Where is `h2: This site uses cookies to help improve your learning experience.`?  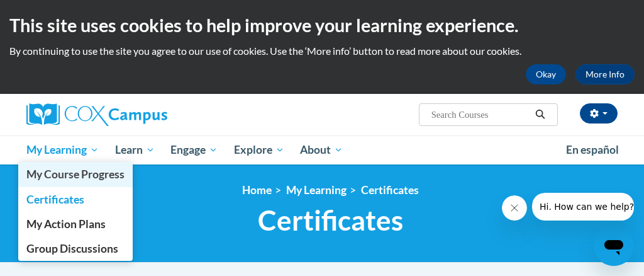 h2: This site uses cookies to help improve your learning experience. is located at coordinates (322, 25).